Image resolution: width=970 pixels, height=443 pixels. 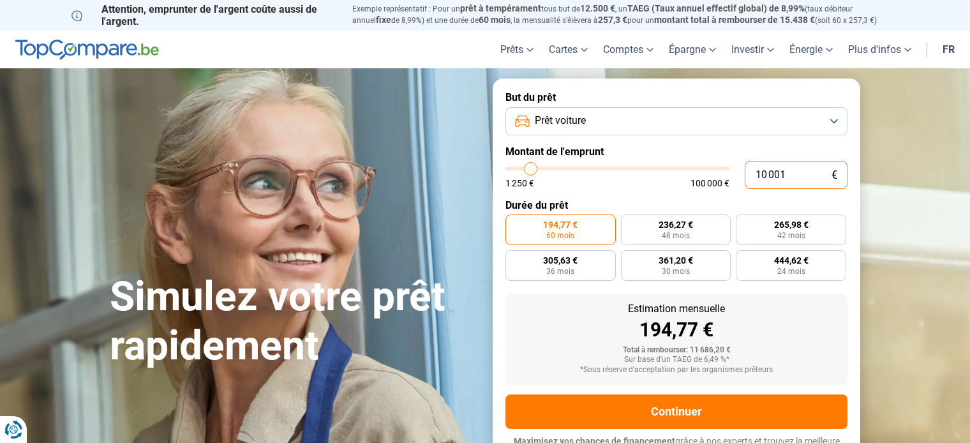 I want to click on span: 236,27 €, so click(x=676, y=225).